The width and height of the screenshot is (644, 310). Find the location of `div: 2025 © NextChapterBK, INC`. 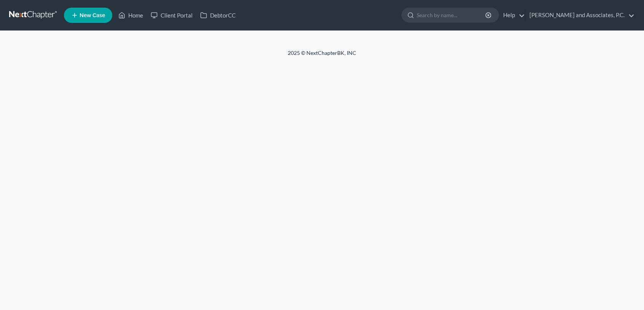

div: 2025 © NextChapterBK, INC is located at coordinates (322, 56).